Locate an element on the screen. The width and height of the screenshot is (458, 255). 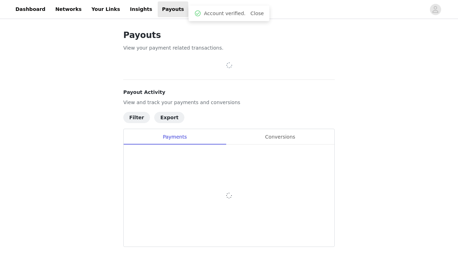
a: Insights is located at coordinates (141, 9).